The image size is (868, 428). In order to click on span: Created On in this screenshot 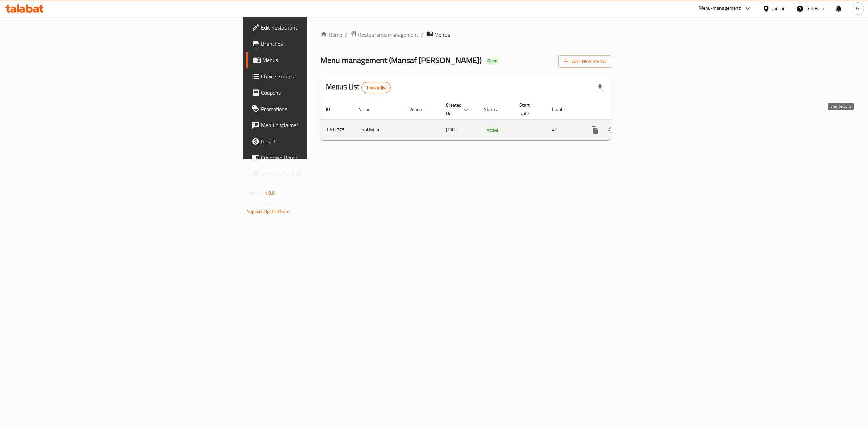, I will do `click(458, 109)`.